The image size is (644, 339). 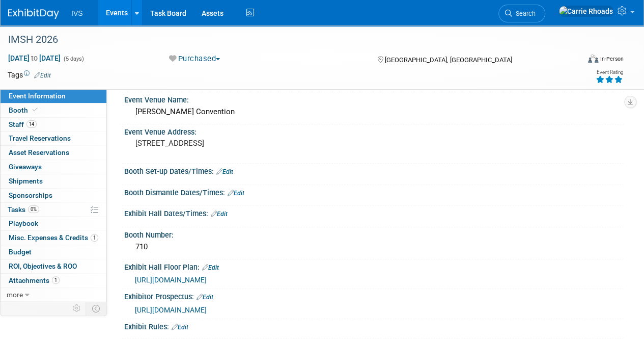 What do you see at coordinates (39, 153) in the screenshot?
I see `span: Asset Reservations` at bounding box center [39, 153].